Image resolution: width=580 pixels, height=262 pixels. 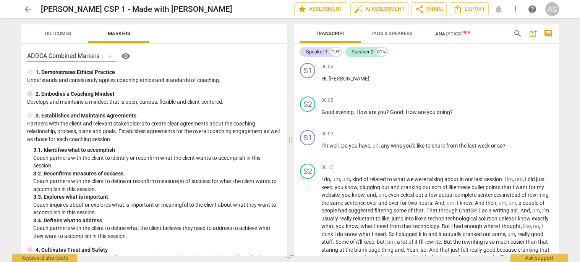 I want to click on span: the, so click(x=325, y=203).